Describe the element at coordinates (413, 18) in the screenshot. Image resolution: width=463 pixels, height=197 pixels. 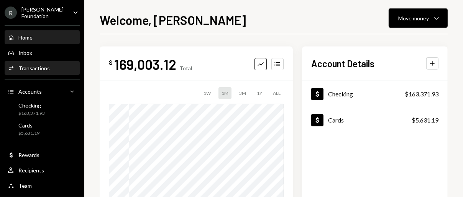
I see `div: Move money` at that location.